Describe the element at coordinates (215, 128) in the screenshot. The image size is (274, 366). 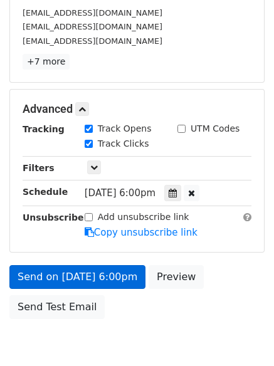
I see `label: UTM Codes` at that location.